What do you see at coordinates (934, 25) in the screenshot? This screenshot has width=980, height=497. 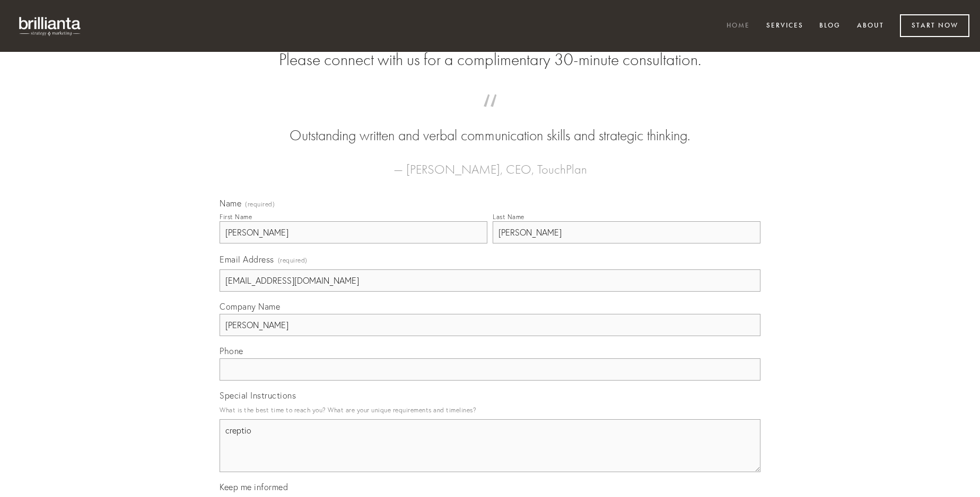 I see `a: Start Now` at bounding box center [934, 25].